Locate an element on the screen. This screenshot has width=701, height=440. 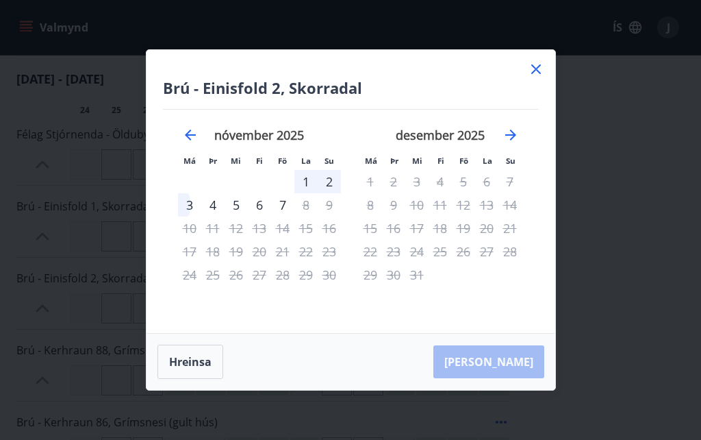
td: Not available. fimmtudagur, 27. nóvember 2025 is located at coordinates (260, 275).